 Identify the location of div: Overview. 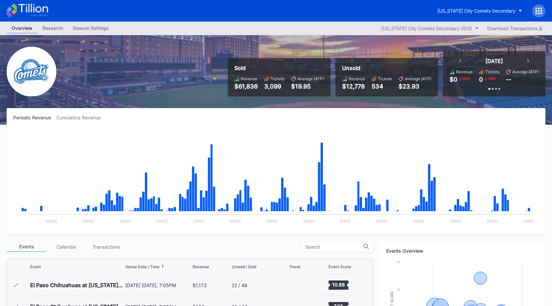
(22, 28).